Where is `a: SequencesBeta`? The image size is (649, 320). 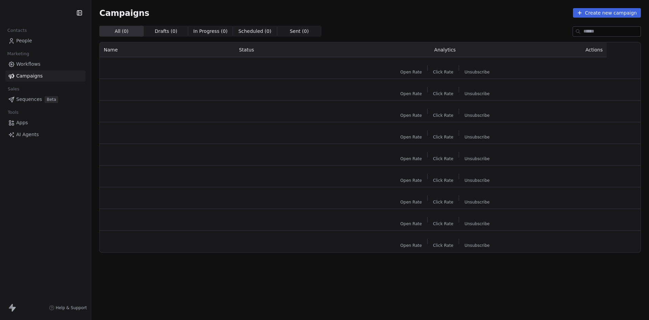
a: SequencesBeta is located at coordinates (45, 99).